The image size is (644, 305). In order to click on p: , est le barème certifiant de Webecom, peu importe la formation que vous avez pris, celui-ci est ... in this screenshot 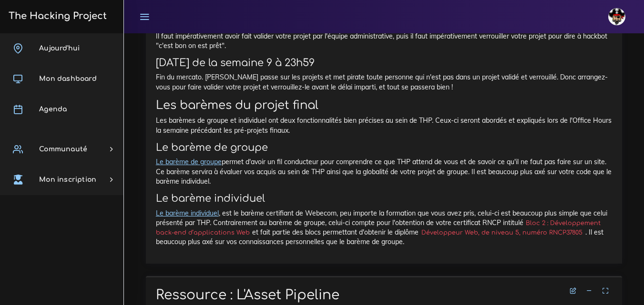, I will do `click(383, 228)`.